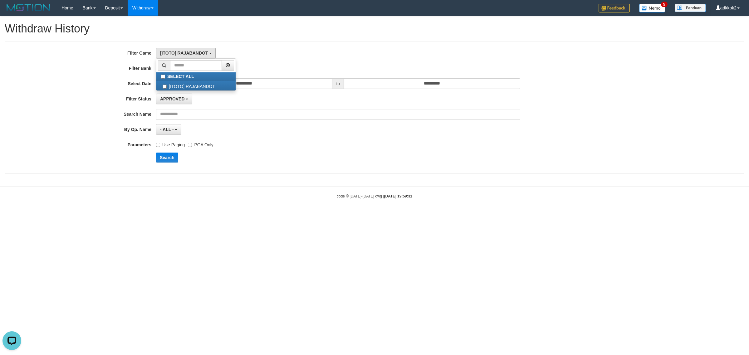  I want to click on button: Open LiveChat chat widget, so click(12, 12).